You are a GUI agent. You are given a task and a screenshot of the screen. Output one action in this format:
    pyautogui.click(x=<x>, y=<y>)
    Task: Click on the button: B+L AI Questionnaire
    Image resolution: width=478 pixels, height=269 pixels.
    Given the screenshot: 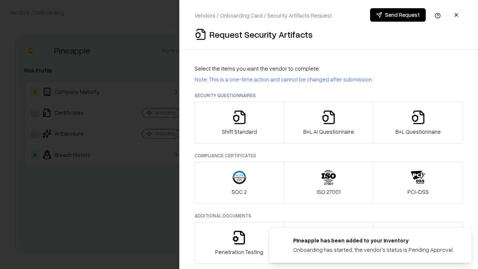 What is the action you would take?
    pyautogui.click(x=329, y=122)
    